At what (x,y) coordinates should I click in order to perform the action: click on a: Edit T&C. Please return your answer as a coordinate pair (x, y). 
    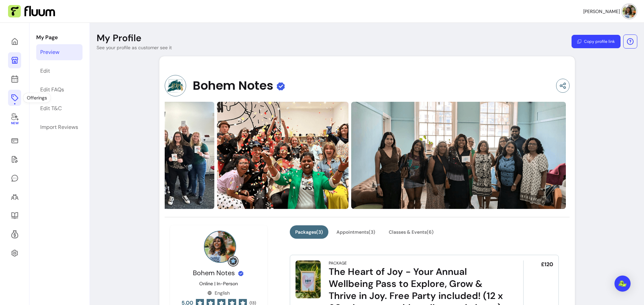
    Looking at the image, I should click on (60, 108).